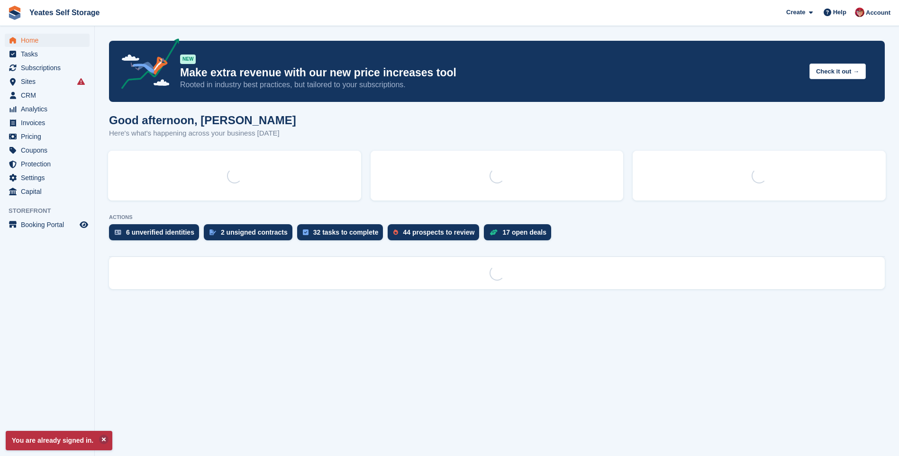  I want to click on span: Settings, so click(49, 178).